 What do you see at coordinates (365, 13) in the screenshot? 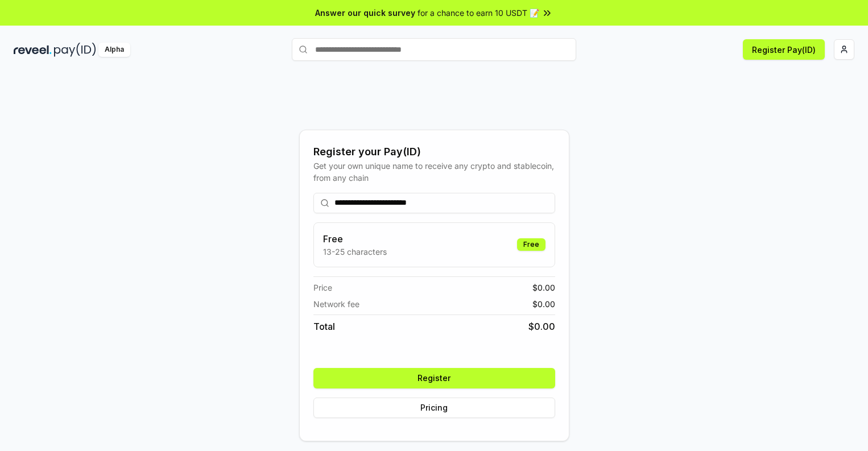
I see `span: Answer our quick survey` at bounding box center [365, 13].